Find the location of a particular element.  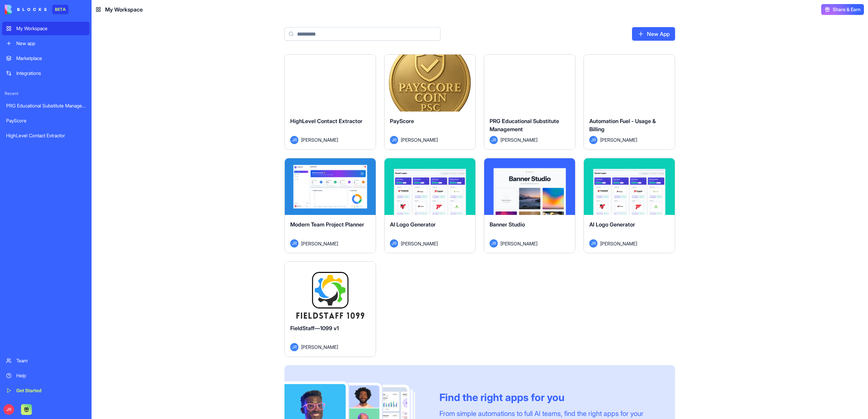

a: Get Started is located at coordinates (46, 390).